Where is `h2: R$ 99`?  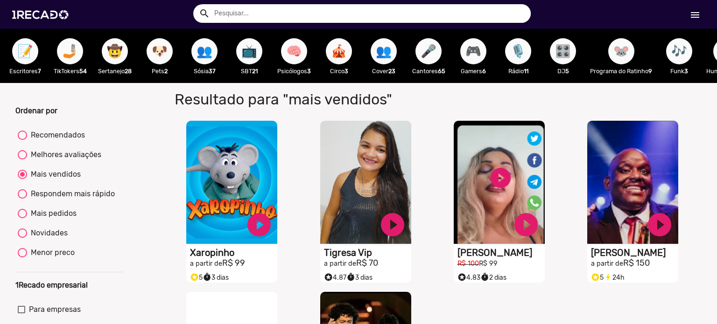 h2: R$ 99 is located at coordinates (233, 264).